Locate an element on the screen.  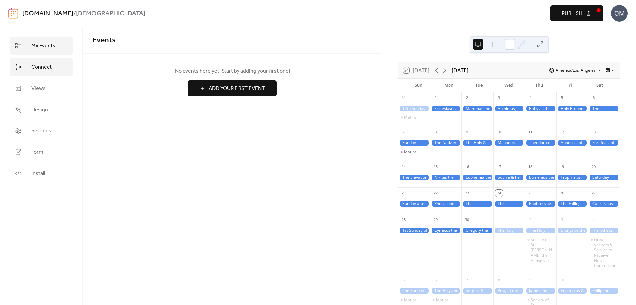
a: My Events is located at coordinates (41, 46).